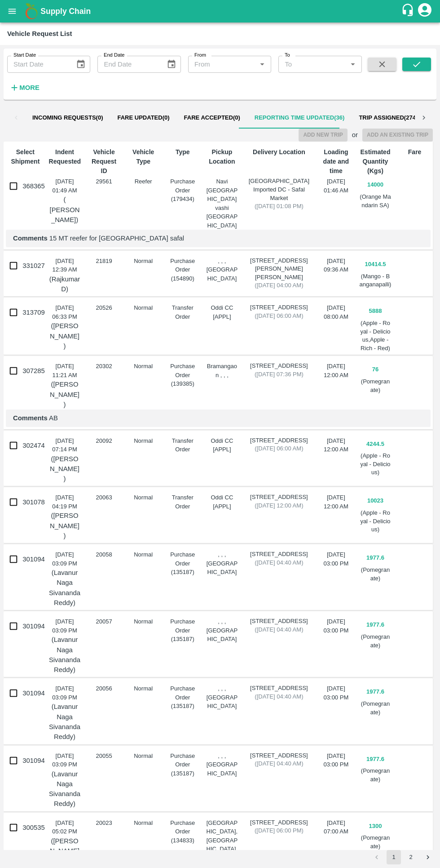 The image size is (440, 868). I want to click on p: Select Shipment, so click(25, 157).